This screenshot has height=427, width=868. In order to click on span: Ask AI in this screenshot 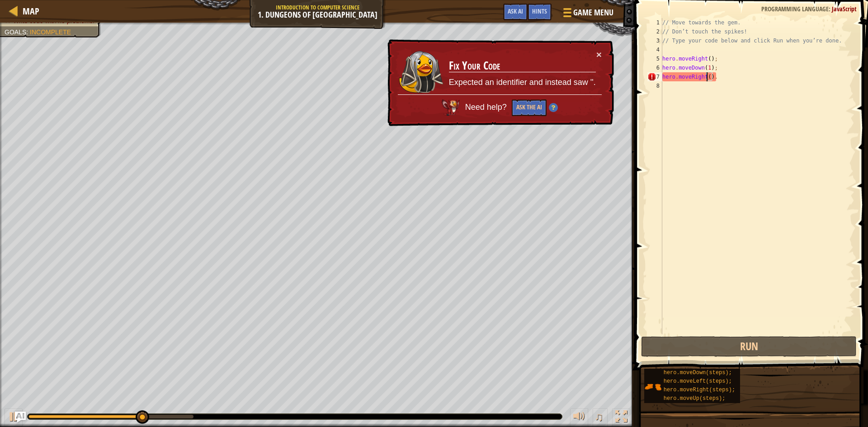, I will do `click(516, 11)`.